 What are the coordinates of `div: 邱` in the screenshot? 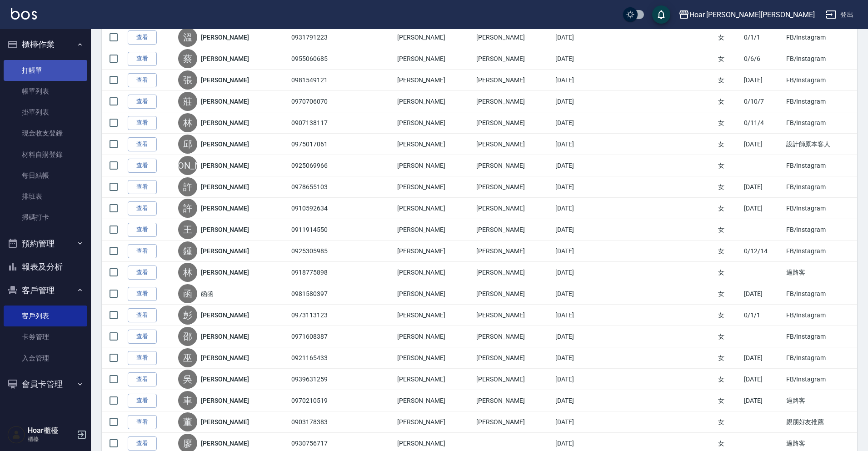 It's located at (187, 144).